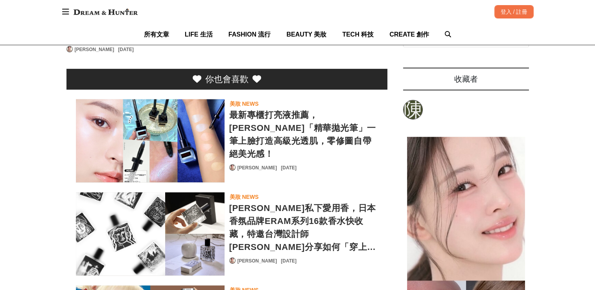 Image resolution: width=595 pixels, height=290 pixels. I want to click on span: 收藏者, so click(466, 79).